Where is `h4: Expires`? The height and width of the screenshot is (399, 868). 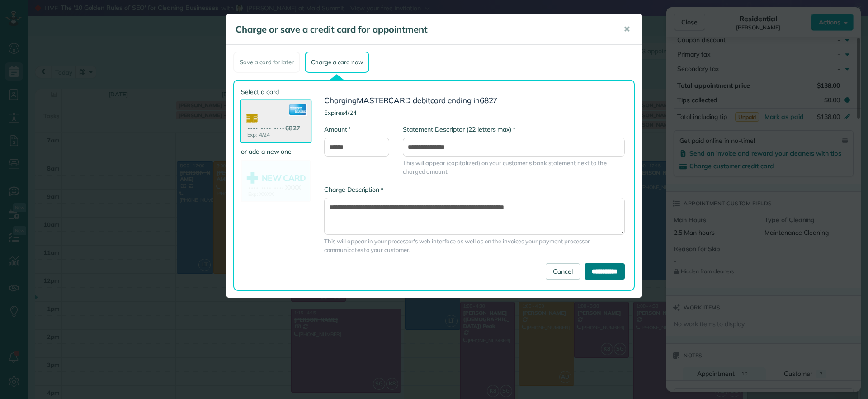 h4: Expires is located at coordinates (474, 112).